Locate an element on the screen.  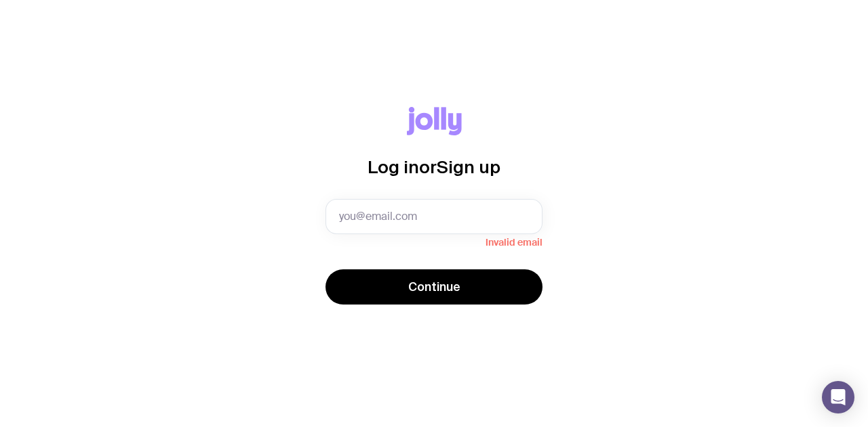
span: Invalid email is located at coordinates (434, 242).